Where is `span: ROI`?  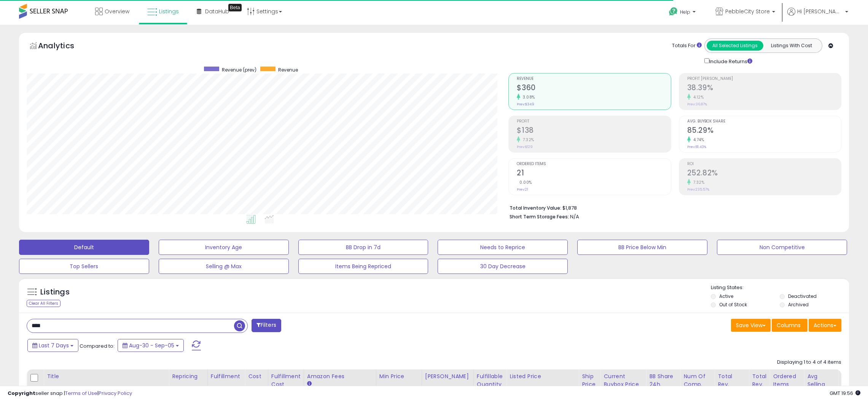 span: ROI is located at coordinates (764, 164).